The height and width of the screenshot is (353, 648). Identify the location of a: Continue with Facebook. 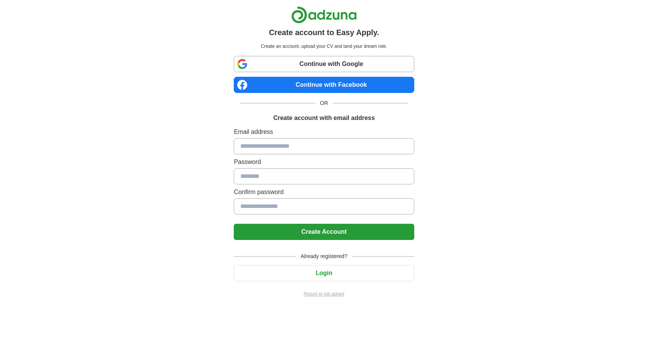
(324, 85).